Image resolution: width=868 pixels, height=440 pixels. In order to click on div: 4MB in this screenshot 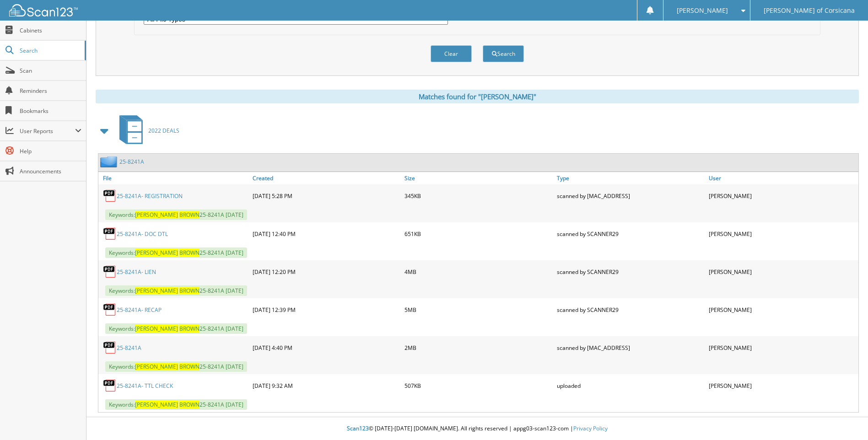, I will do `click(478, 272)`.